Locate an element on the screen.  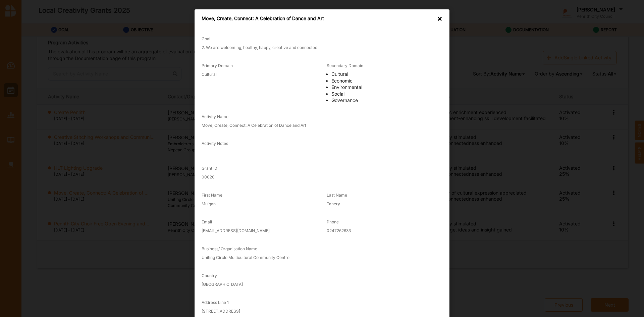
li: Cultural is located at coordinates (387, 74).